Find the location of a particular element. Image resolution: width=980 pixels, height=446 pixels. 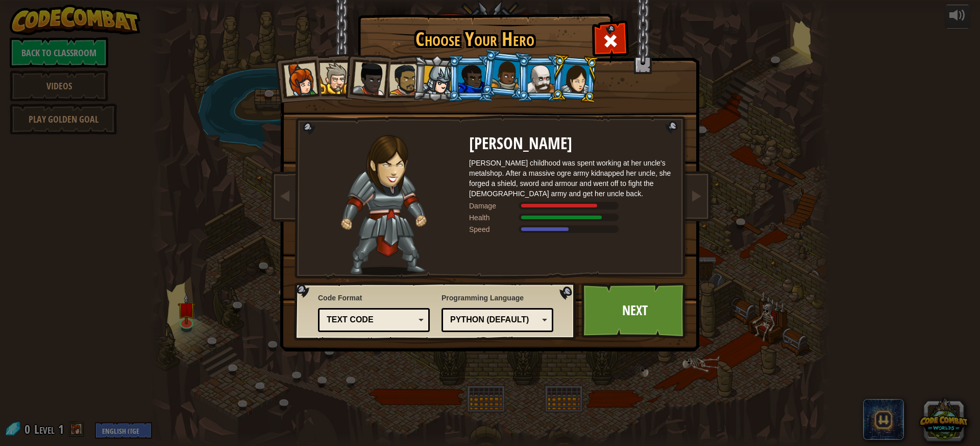

li: Gordon the Stalwart is located at coordinates (470, 78).